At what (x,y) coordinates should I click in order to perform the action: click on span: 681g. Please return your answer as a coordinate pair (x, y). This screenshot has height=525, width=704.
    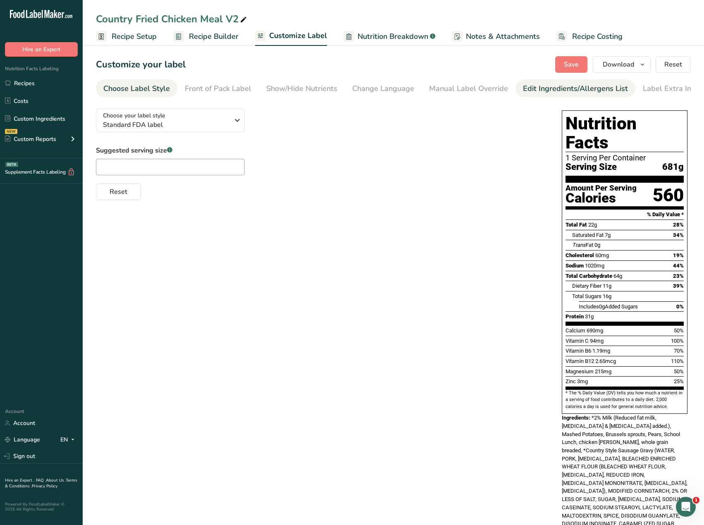
    Looking at the image, I should click on (673, 167).